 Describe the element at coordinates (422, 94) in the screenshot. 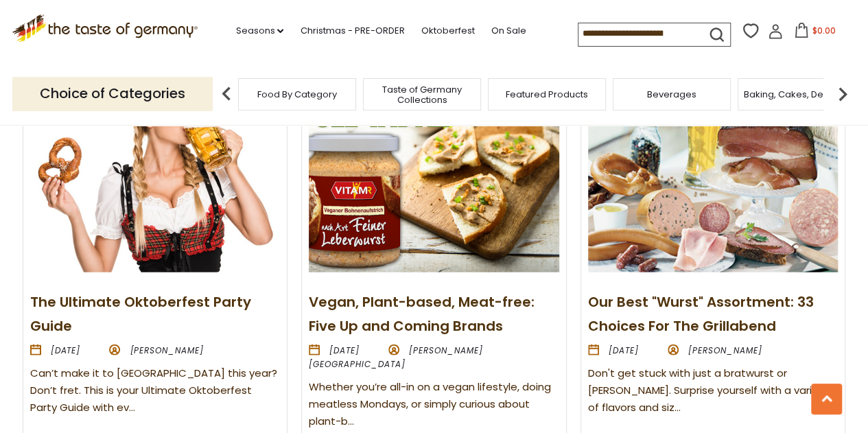

I see `a: Taste of Germany Collections` at that location.